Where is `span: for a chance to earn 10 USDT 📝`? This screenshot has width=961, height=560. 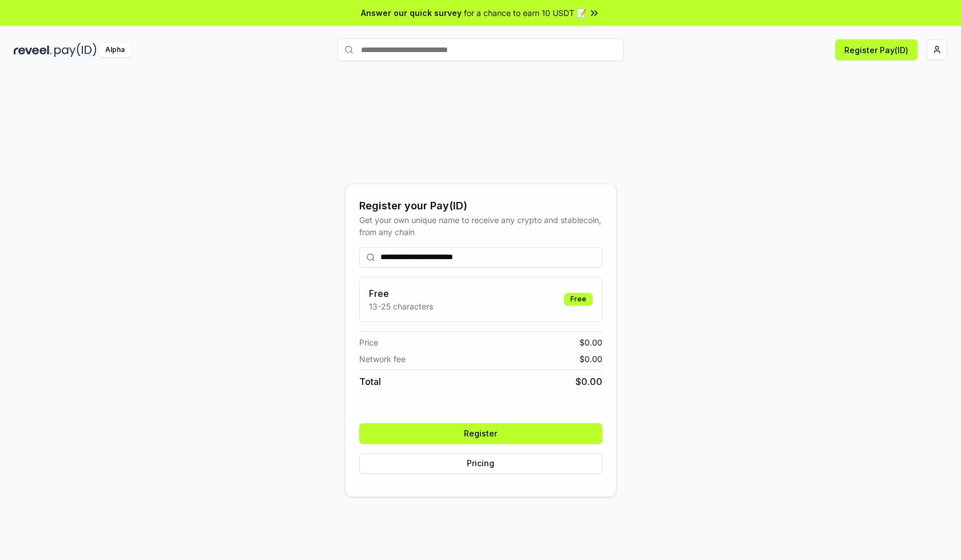 span: for a chance to earn 10 USDT 📝 is located at coordinates (525, 13).